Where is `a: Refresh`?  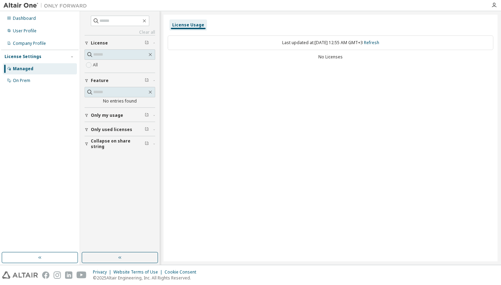 a: Refresh is located at coordinates (371, 42).